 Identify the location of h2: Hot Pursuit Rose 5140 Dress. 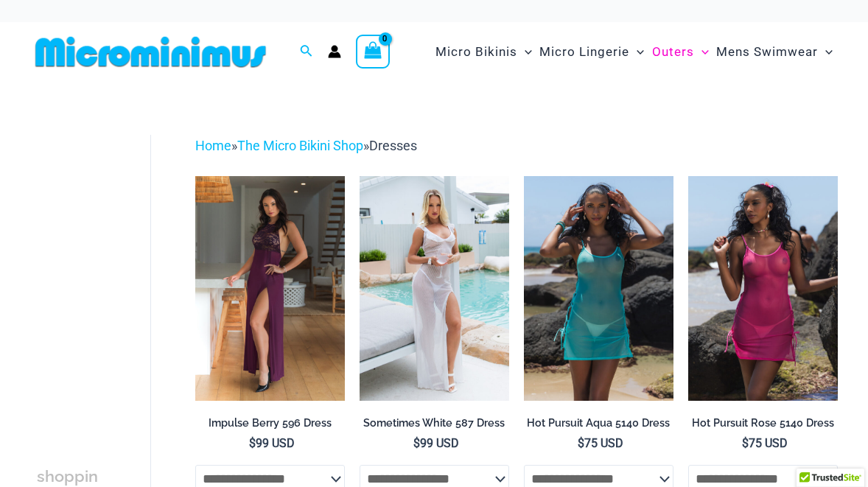
(762, 423).